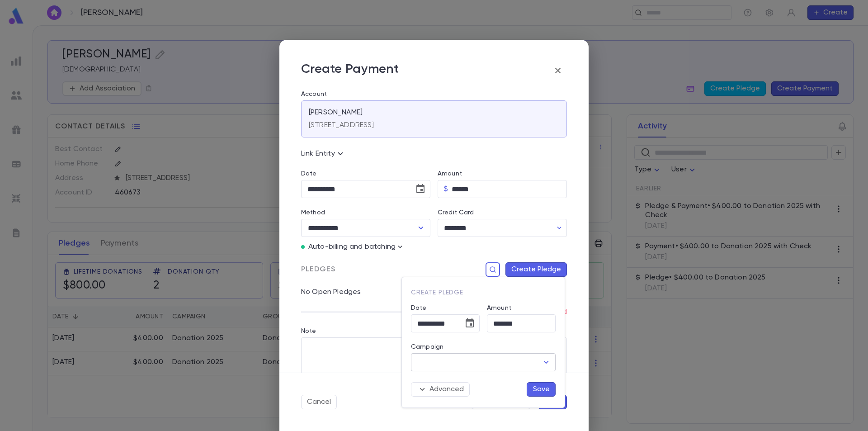 The width and height of the screenshot is (868, 431). What do you see at coordinates (547, 362) in the screenshot?
I see `button: Open` at bounding box center [547, 362].